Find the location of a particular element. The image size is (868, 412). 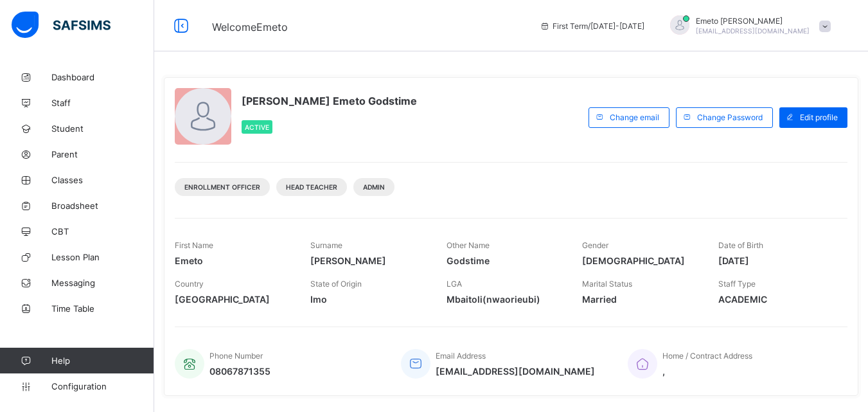

span: Marital Status is located at coordinates (608, 284).